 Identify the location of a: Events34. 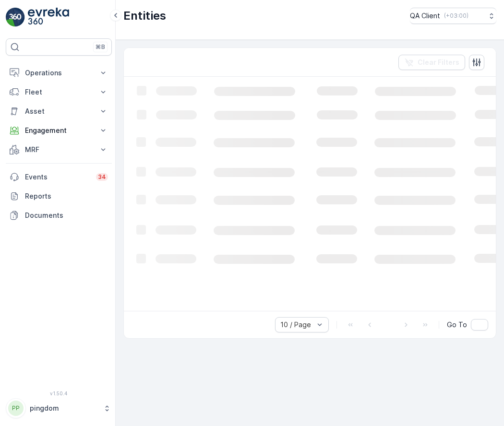
(58, 177).